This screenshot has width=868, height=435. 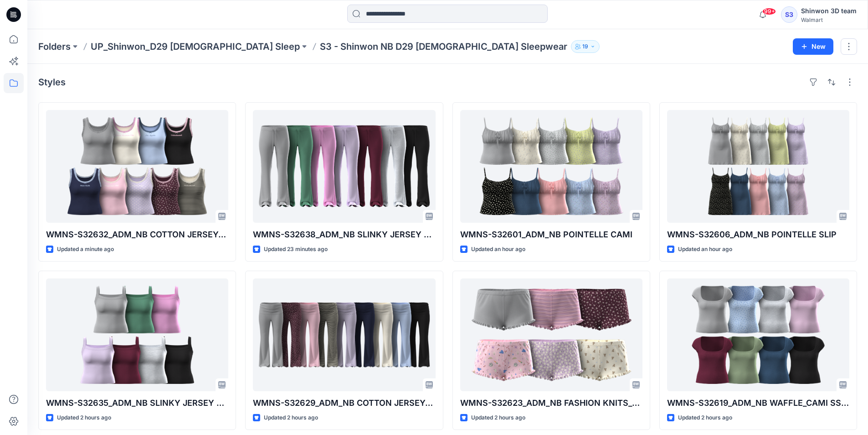 I want to click on p: WMNS-S32619_ADM_NB WAFFLE_CAMI SS TEE, so click(x=758, y=403).